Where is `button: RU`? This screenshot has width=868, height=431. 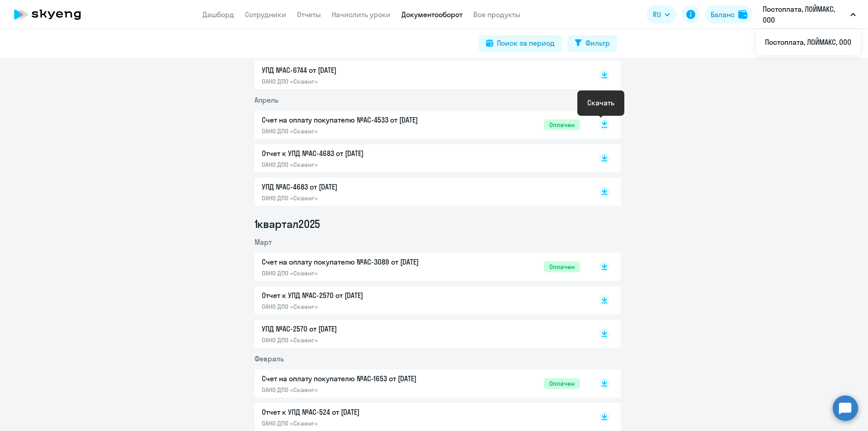 button: RU is located at coordinates (661, 14).